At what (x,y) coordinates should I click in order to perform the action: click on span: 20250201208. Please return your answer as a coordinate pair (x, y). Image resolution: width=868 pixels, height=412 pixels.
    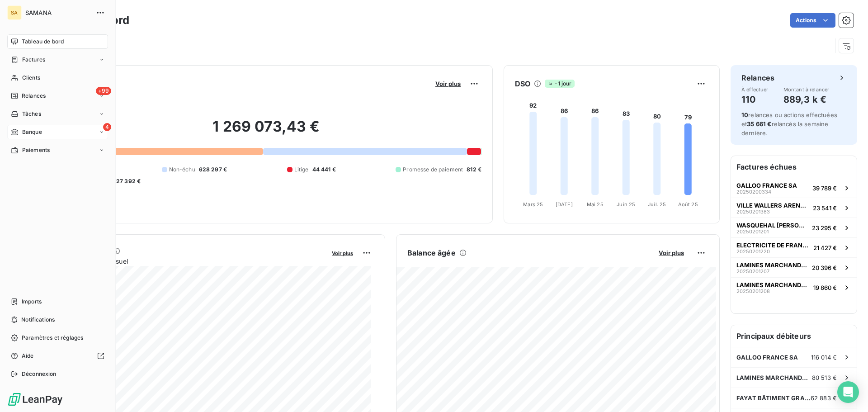
    Looking at the image, I should click on (754, 292).